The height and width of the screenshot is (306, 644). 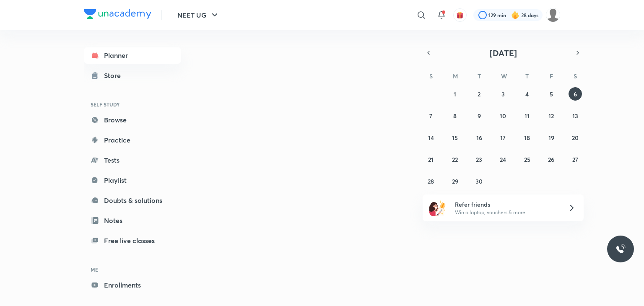 I want to click on a: Tests, so click(x=132, y=160).